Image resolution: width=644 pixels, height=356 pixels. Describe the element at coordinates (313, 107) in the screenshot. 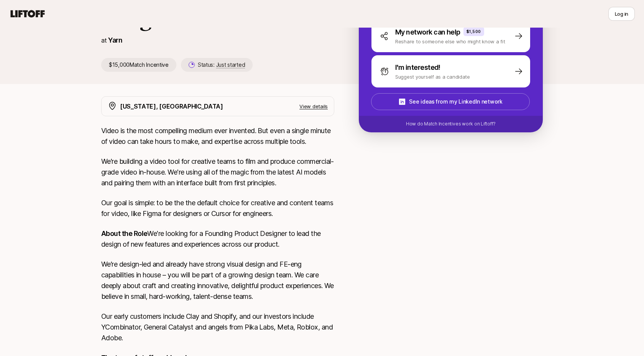

I see `p: View details` at that location.